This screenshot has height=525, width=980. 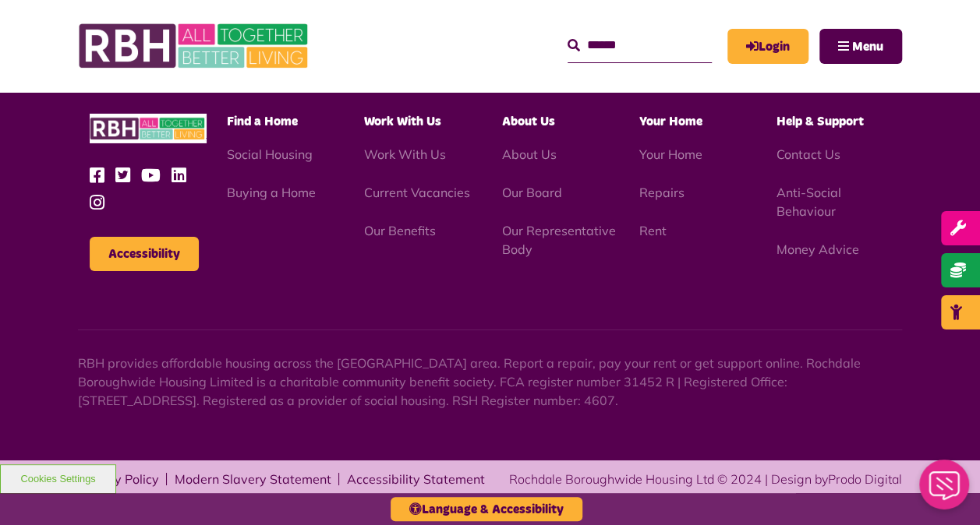 I want to click on button: Navigation, so click(x=861, y=46).